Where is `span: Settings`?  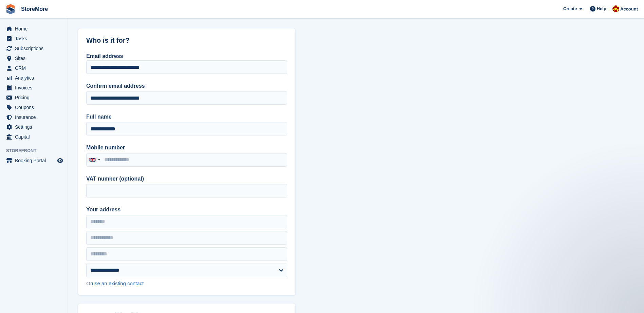 span: Settings is located at coordinates (35, 127).